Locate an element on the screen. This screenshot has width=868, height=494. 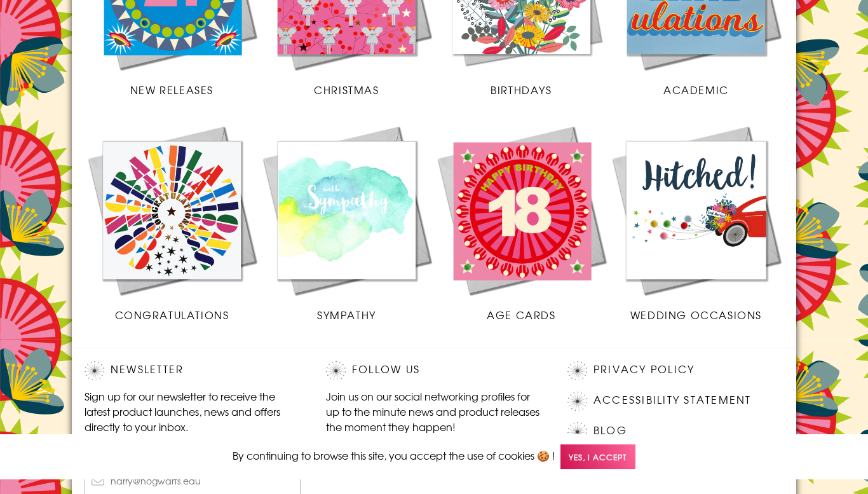
a: Blog is located at coordinates (610, 430).